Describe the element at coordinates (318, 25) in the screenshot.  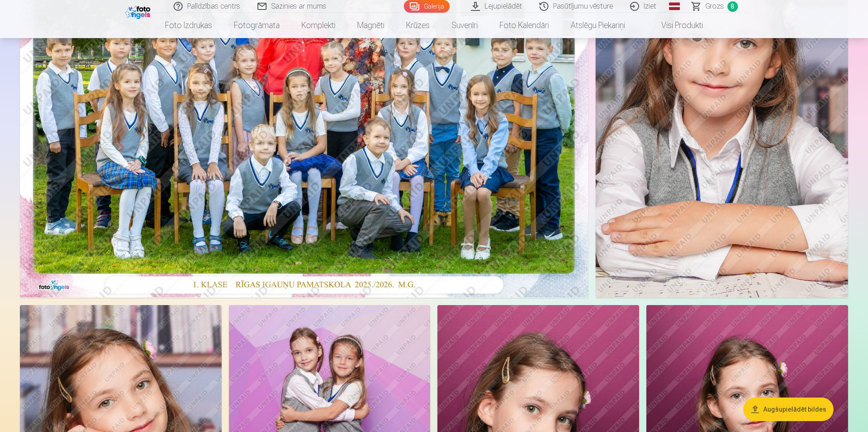
I see `a: Komplekti` at that location.